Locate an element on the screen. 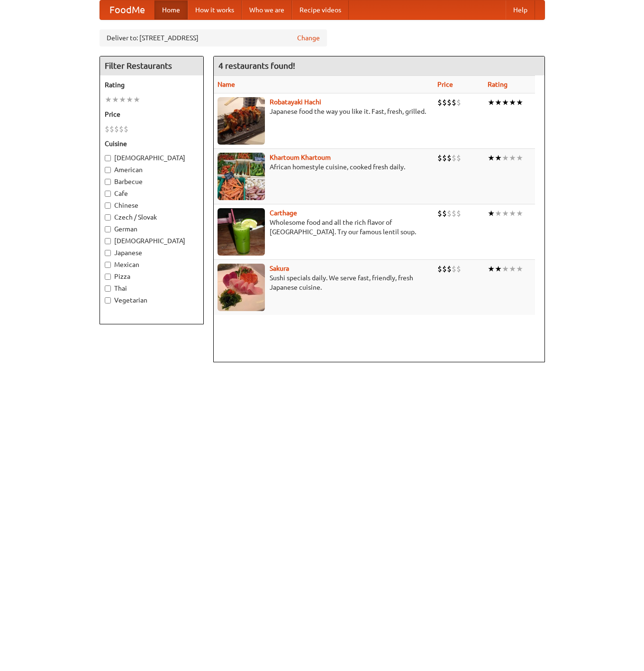  a: Robatayaki Hachi is located at coordinates (296, 102).